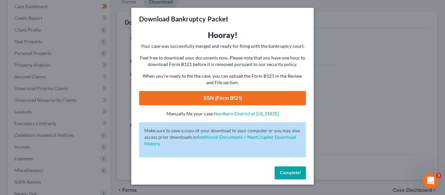 This screenshot has height=195, width=445. Describe the element at coordinates (222, 46) in the screenshot. I see `p: Your case was successfully merged and ready for filing with the bankruptcy court.` at that location.